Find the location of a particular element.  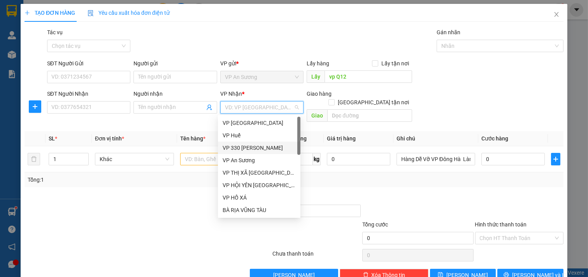

div: Người gửi is located at coordinates (175, 63).